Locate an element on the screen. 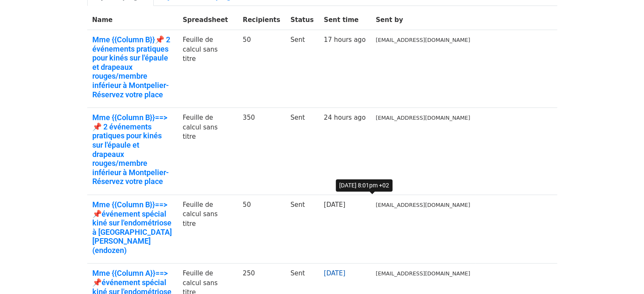 The image size is (644, 294). th: Recipients is located at coordinates (262, 20).